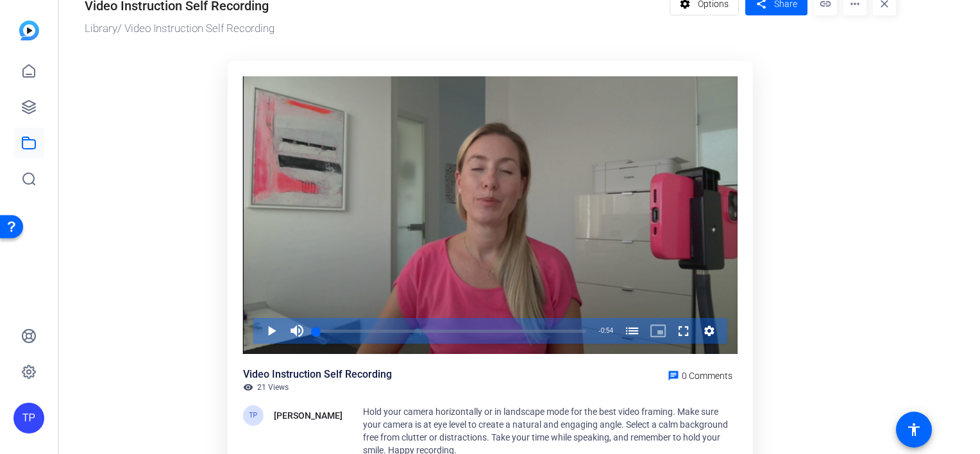 The height and width of the screenshot is (454, 980). I want to click on button: Chapters, so click(632, 331).